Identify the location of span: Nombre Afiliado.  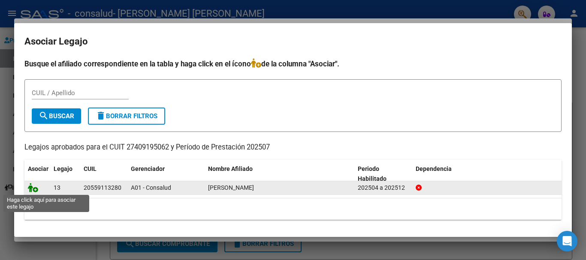
(230, 169).